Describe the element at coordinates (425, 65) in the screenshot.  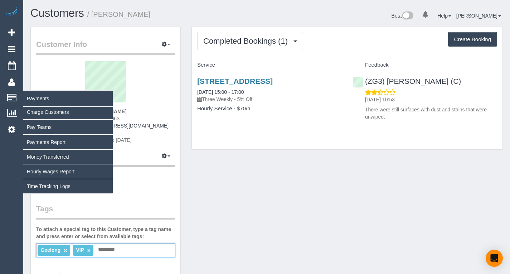
I see `h4: Feedback` at that location.